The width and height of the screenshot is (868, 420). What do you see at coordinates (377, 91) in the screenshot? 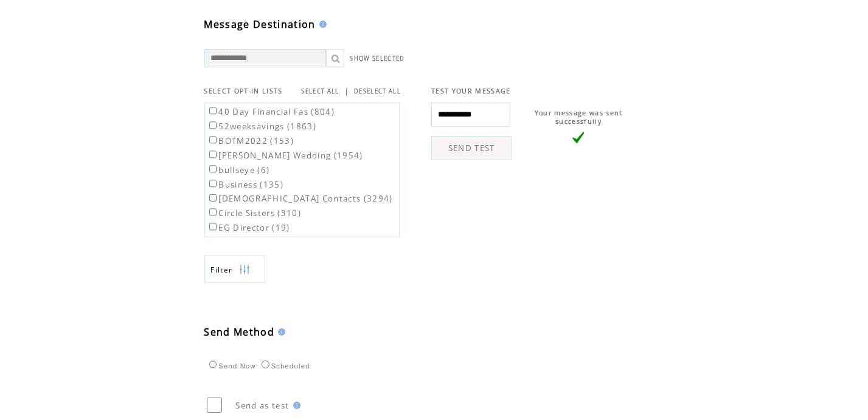
I see `a: DESELECT ALL` at bounding box center [377, 91].